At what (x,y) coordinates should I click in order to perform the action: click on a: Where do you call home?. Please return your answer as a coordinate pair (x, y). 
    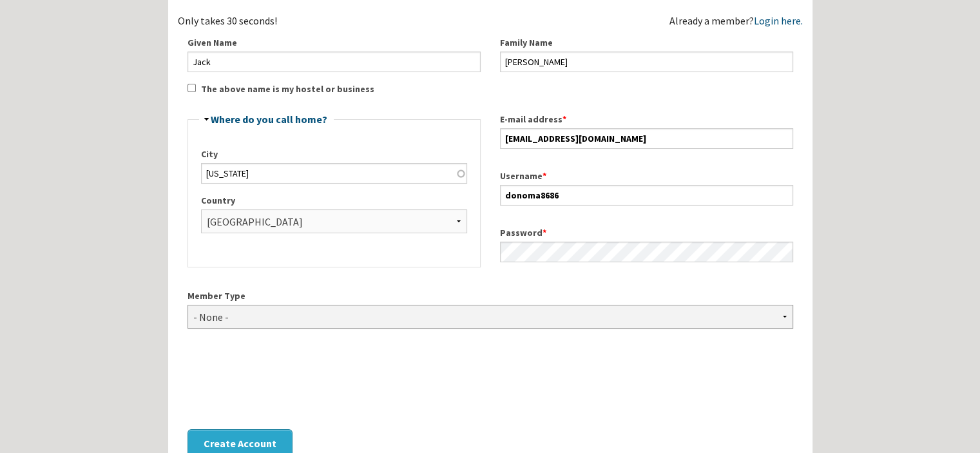
    Looking at the image, I should click on (269, 120).